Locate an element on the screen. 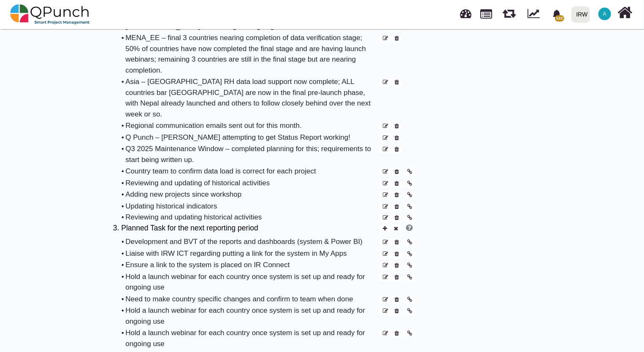 The image size is (644, 352). a: Help is located at coordinates (408, 228).